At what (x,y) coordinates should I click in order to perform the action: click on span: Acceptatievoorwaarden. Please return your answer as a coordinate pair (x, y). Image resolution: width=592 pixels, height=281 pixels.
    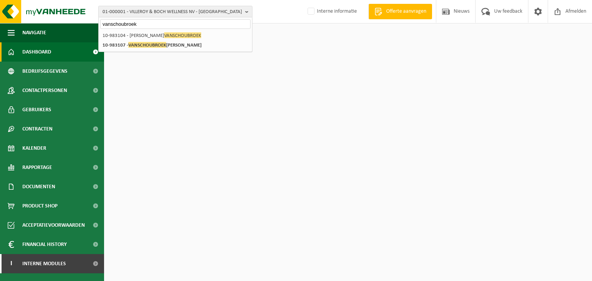
    Looking at the image, I should click on (54, 225).